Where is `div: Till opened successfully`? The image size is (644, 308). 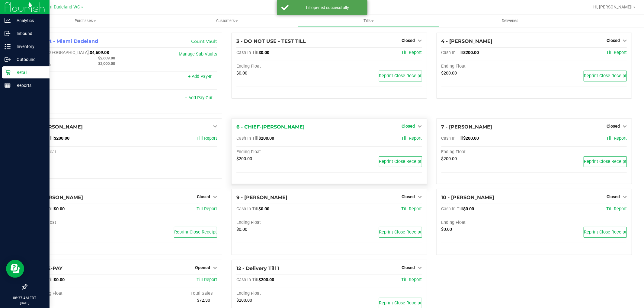 div: Till opened successfully is located at coordinates (327, 8).